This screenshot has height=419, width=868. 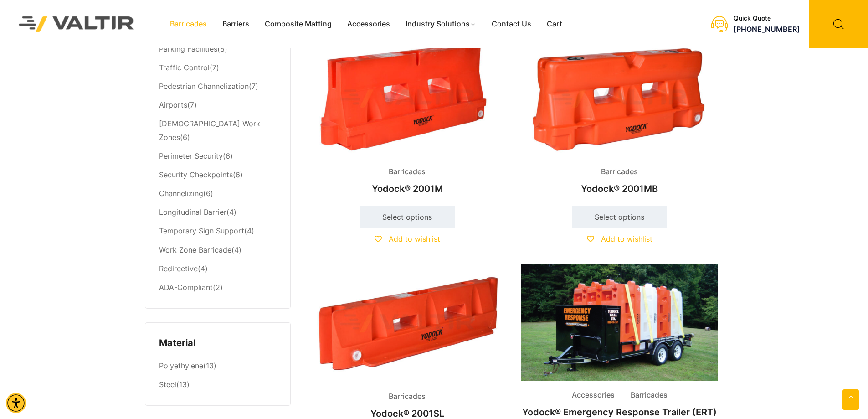 I want to click on a: Industry Solutions, so click(x=441, y=24).